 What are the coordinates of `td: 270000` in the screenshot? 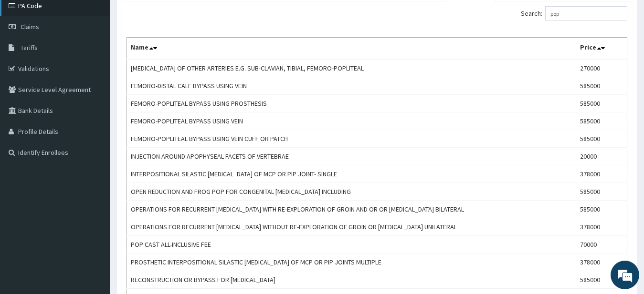 It's located at (601, 68).